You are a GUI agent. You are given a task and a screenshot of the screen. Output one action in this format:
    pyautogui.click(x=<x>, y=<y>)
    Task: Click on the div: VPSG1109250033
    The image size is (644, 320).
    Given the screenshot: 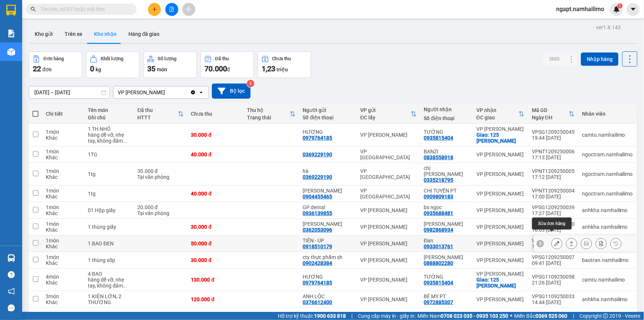 What is the action you would take?
    pyautogui.click(x=553, y=296)
    